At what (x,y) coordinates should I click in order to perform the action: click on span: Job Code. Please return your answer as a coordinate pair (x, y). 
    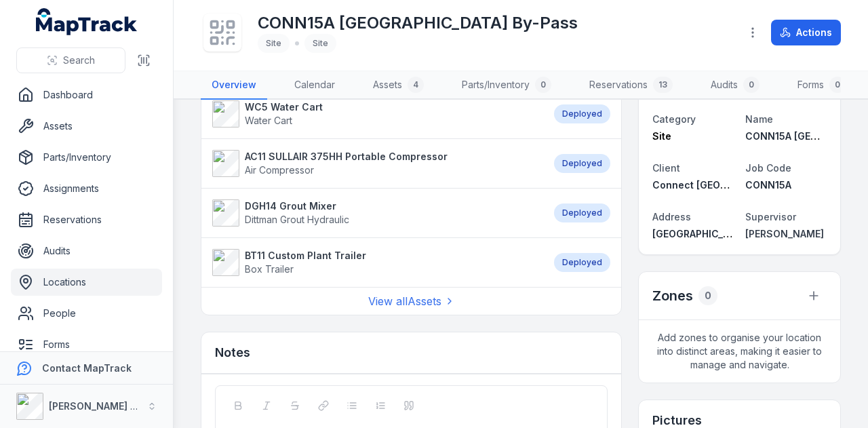
    Looking at the image, I should click on (768, 167).